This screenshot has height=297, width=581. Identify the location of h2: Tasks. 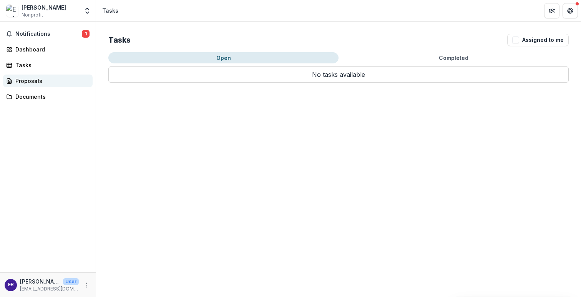
(119, 40).